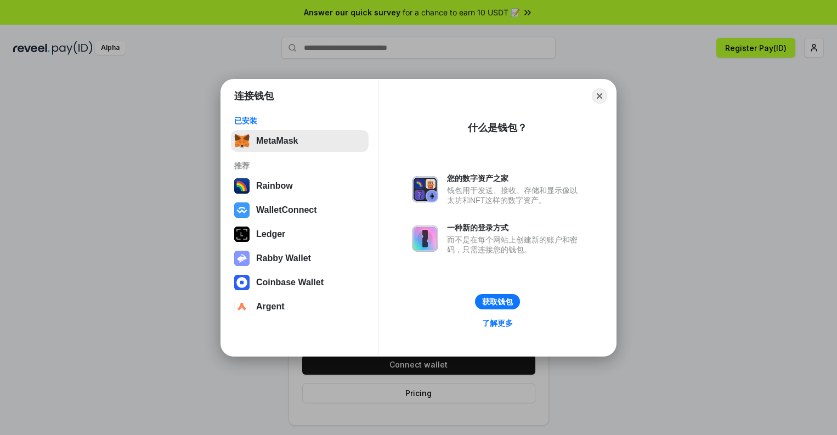 This screenshot has height=435, width=837. What do you see at coordinates (271, 307) in the screenshot?
I see `div: Argent` at bounding box center [271, 307].